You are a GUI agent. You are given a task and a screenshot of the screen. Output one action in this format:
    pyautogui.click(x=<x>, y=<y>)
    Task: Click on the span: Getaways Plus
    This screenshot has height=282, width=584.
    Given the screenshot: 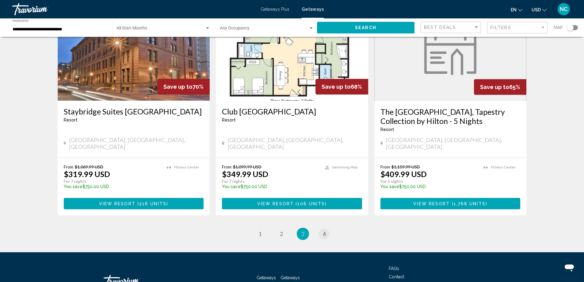 What is the action you would take?
    pyautogui.click(x=275, y=9)
    